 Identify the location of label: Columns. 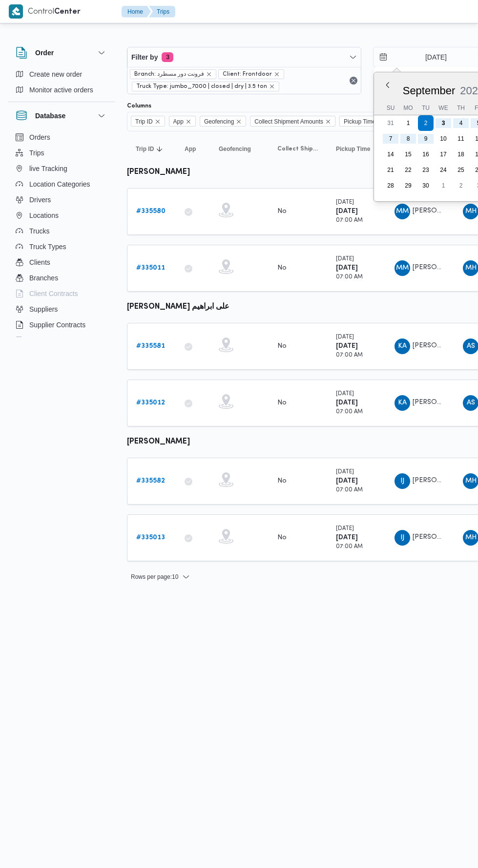
(139, 106).